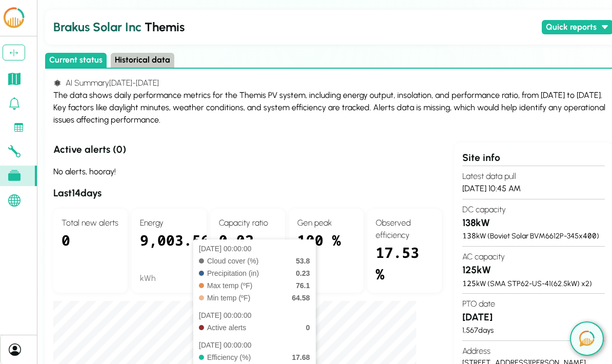  Describe the element at coordinates (590, 235) in the screenshot. I see `span: 400` at that location.